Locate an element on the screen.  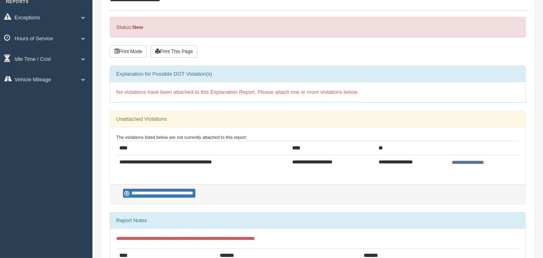
small: The violations listed below are not currently attached to this report: is located at coordinates (181, 137).